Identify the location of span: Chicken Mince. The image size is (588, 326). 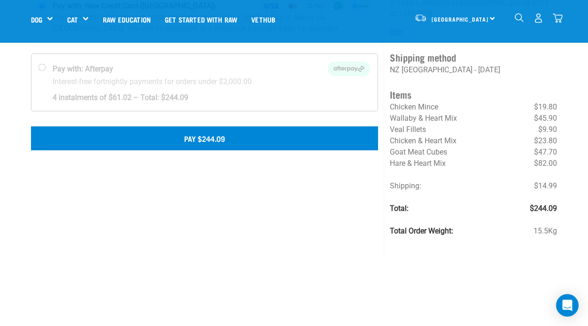
(414, 107).